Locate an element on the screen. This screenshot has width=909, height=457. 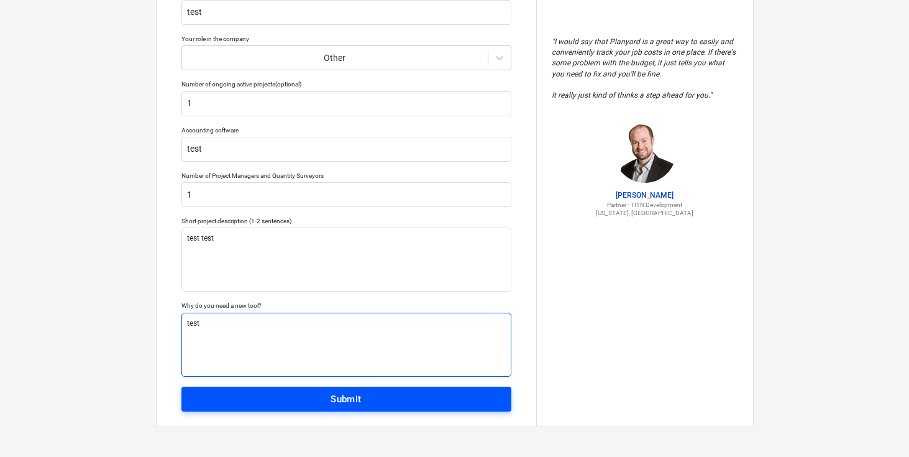
div: Accounting software is located at coordinates (346, 130).